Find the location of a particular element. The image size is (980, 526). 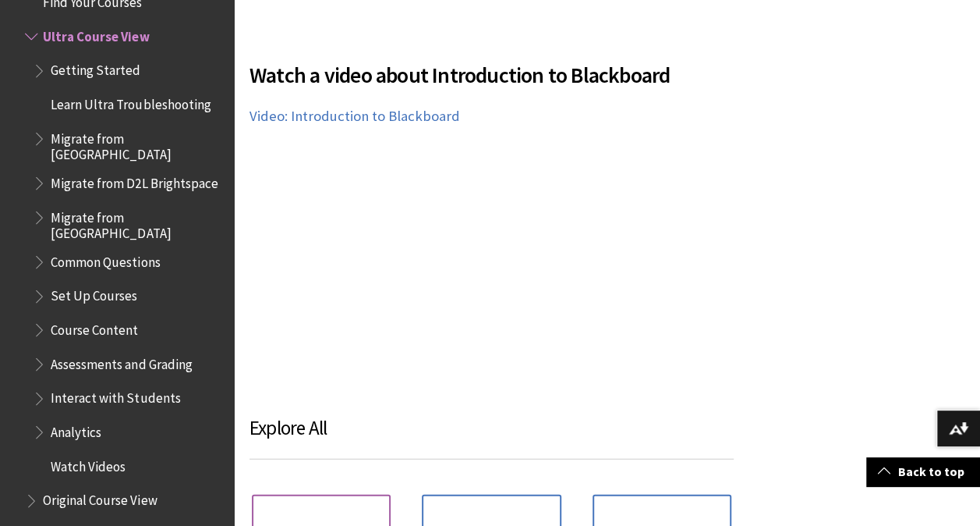

span: Ultra Course View is located at coordinates (96, 34).